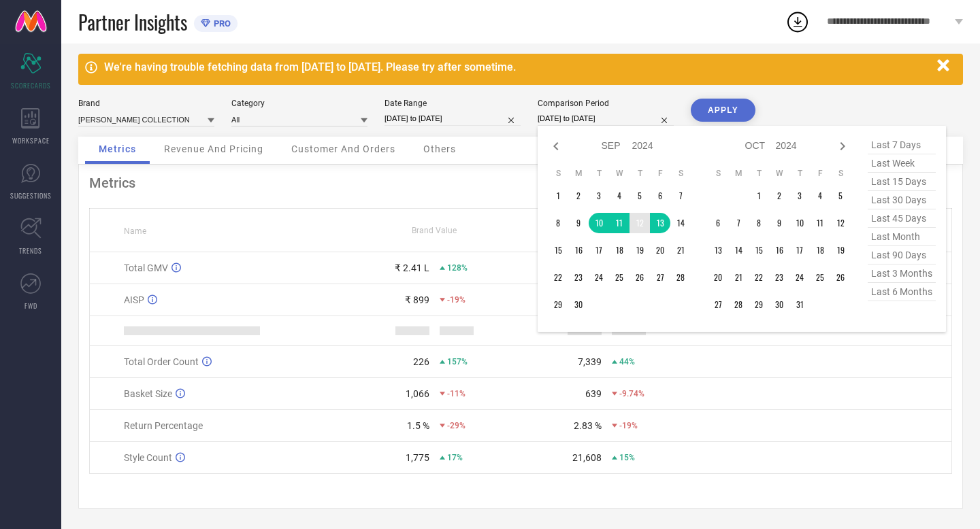 This screenshot has height=529, width=980. Describe the element at coordinates (902, 200) in the screenshot. I see `span: last 30 days` at that location.